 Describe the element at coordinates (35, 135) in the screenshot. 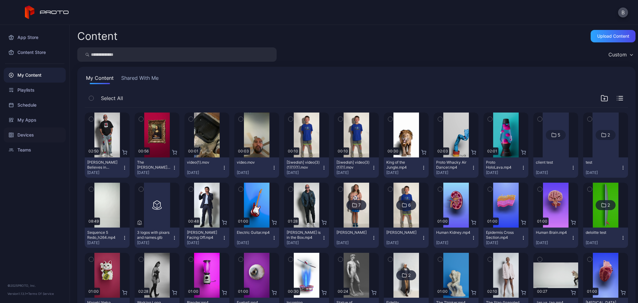

I see `a: Devices` at that location.